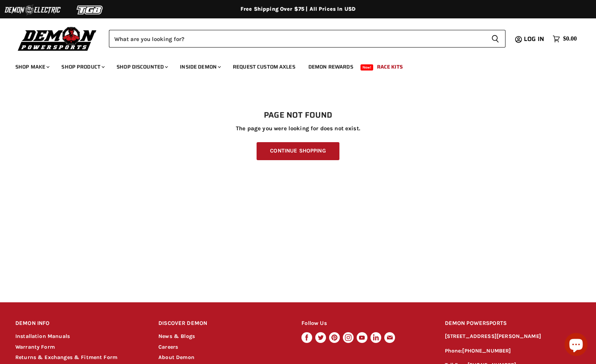 This screenshot has width=596, height=364. What do you see at coordinates (390, 67) in the screenshot?
I see `a: Race Kits` at bounding box center [390, 67].